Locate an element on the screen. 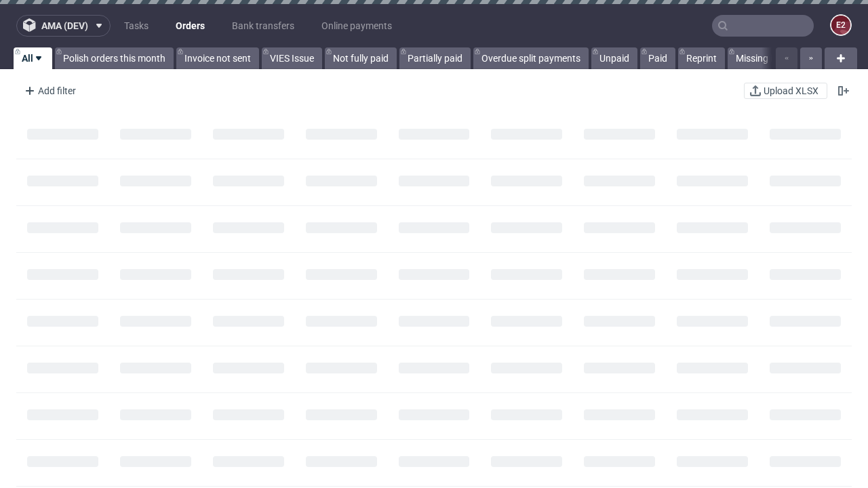 Image resolution: width=868 pixels, height=488 pixels. button: ama (dev) is located at coordinates (63, 26).